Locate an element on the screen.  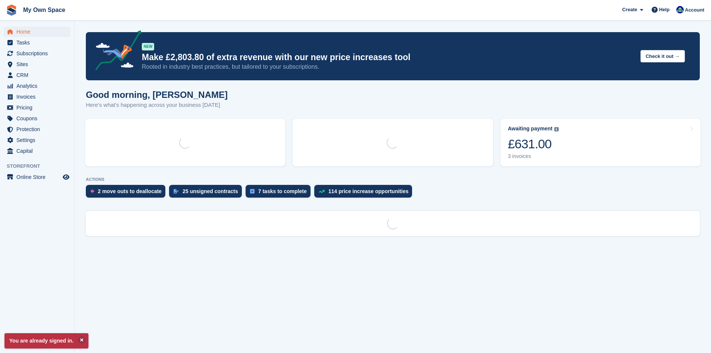
div: 114 price increase opportunities is located at coordinates (368, 191).